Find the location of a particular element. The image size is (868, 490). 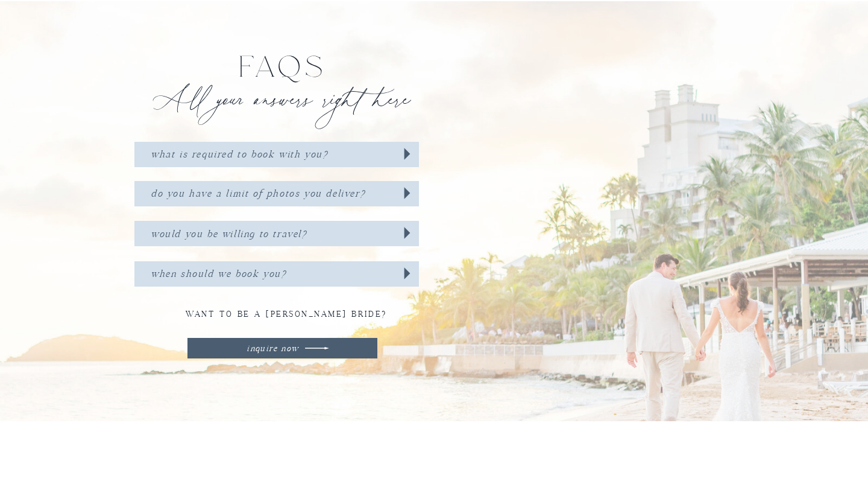

a: inquire now is located at coordinates (272, 346).